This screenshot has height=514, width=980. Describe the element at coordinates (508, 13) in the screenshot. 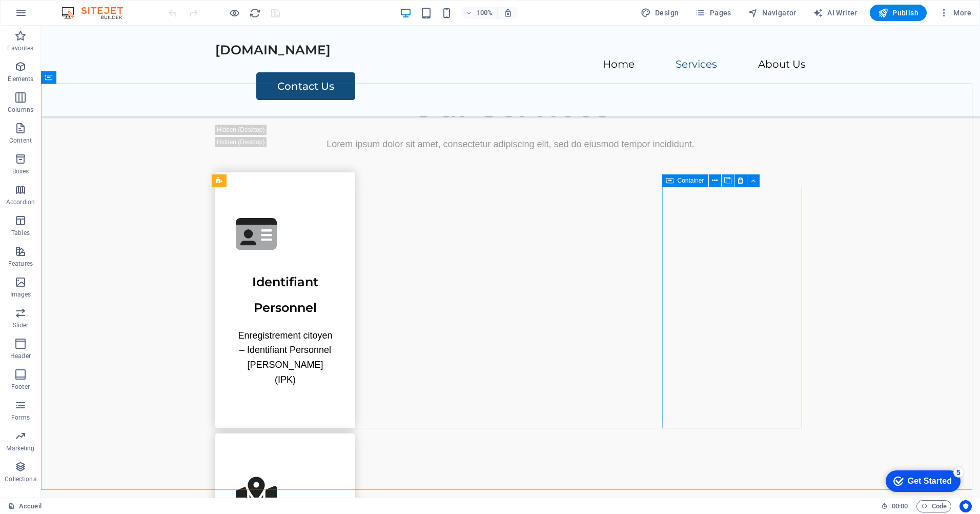

I see `i: On resize automatically adjust zoom level to fit chosen device.` at that location.